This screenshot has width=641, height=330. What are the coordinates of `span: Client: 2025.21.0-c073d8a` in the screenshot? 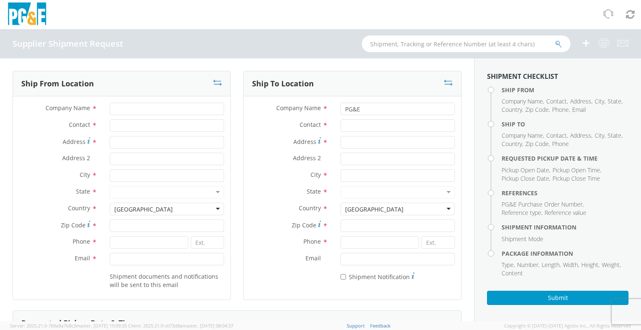 It's located at (181, 326).